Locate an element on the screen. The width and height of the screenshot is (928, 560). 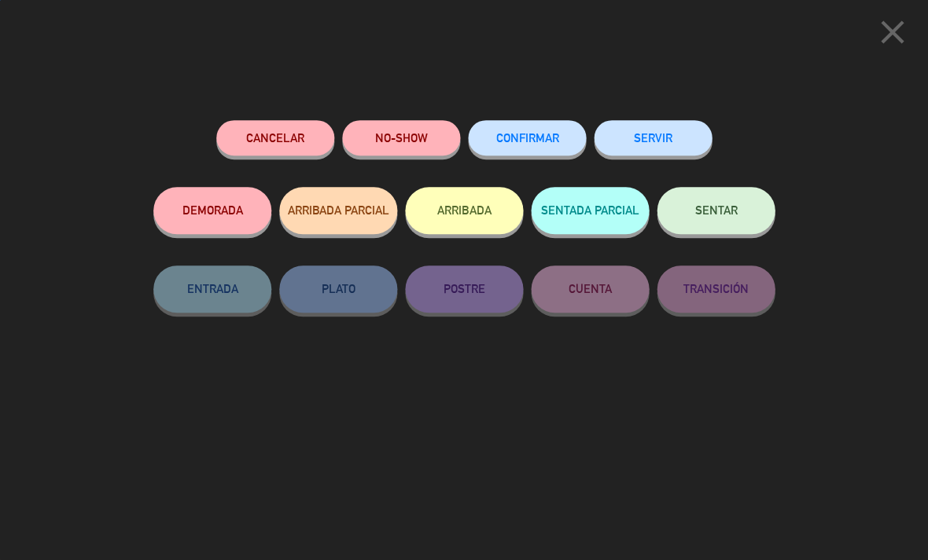
button: TRANSICIÓN is located at coordinates (716, 289).